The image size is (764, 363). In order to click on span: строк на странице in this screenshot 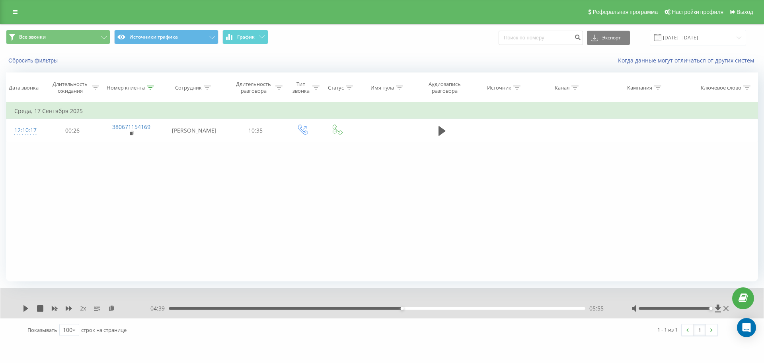, I will do `click(104, 330)`.